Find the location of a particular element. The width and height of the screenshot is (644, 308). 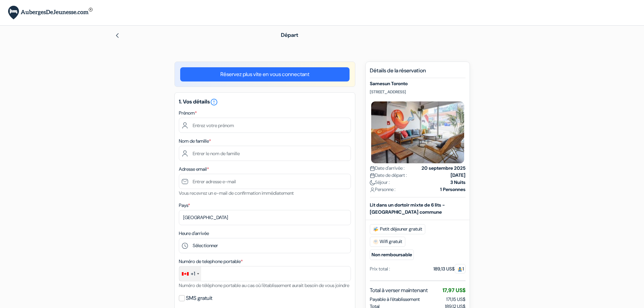

span: Date d'arrivée : is located at coordinates (386, 168).